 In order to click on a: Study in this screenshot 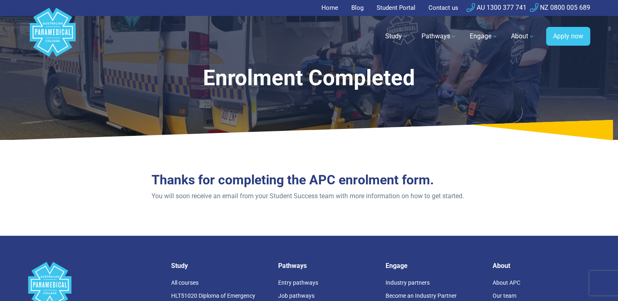, I will do `click(397, 36)`.